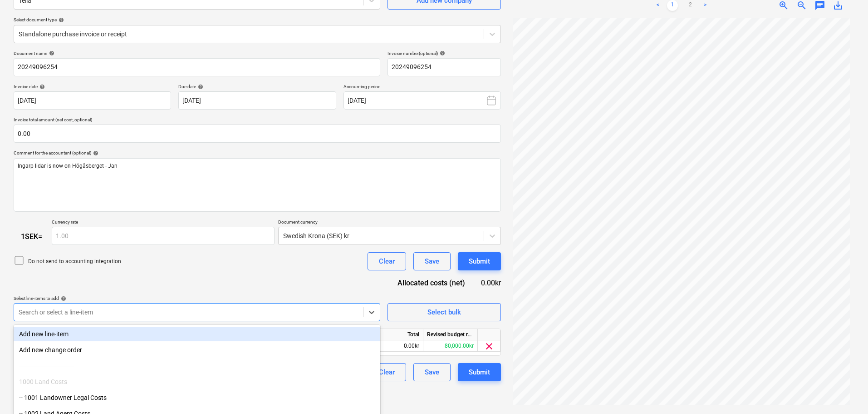 The height and width of the screenshot is (414, 868). I want to click on span: clear, so click(489, 347).